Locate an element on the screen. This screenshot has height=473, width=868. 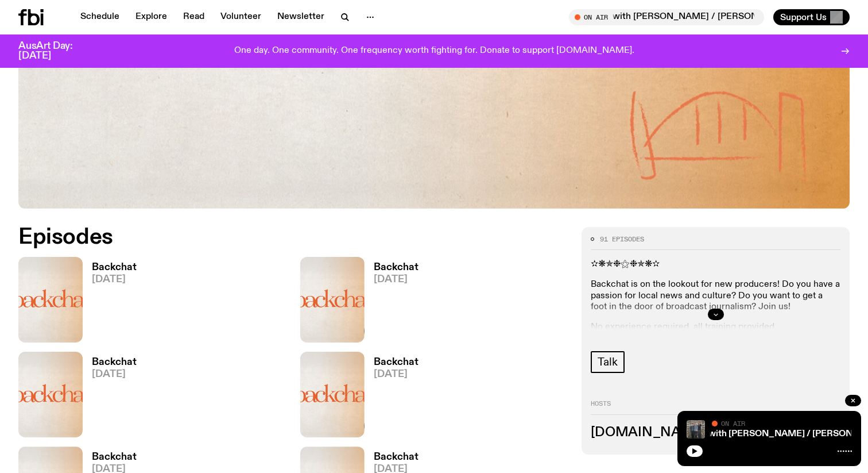
h2: Episodes is located at coordinates (292, 237).